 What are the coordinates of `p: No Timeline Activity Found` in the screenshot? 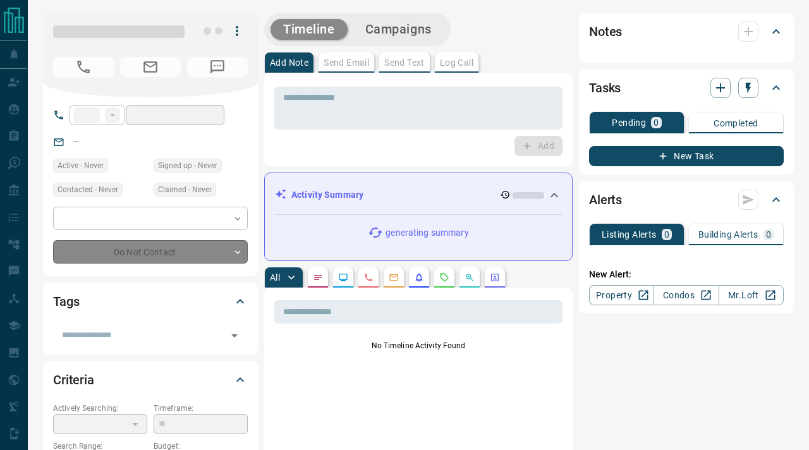 It's located at (418, 346).